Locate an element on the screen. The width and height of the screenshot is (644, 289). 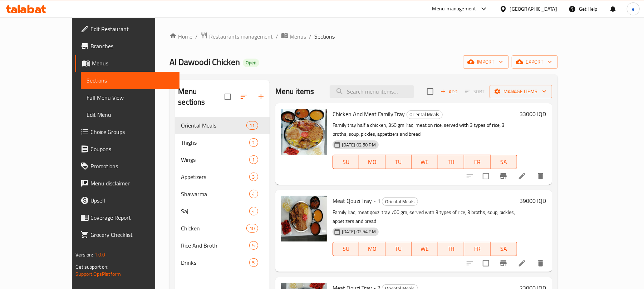
span: Edit Restaurant is located at coordinates (132, 29).